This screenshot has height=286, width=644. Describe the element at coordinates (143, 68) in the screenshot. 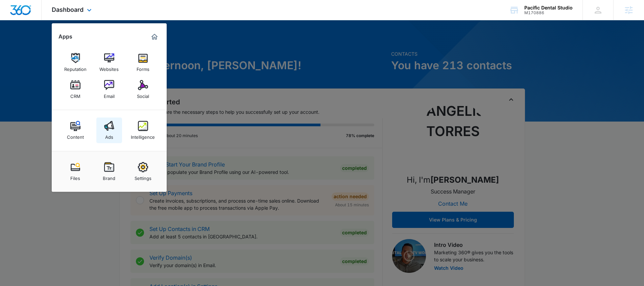

I see `div: Forms` at that location.